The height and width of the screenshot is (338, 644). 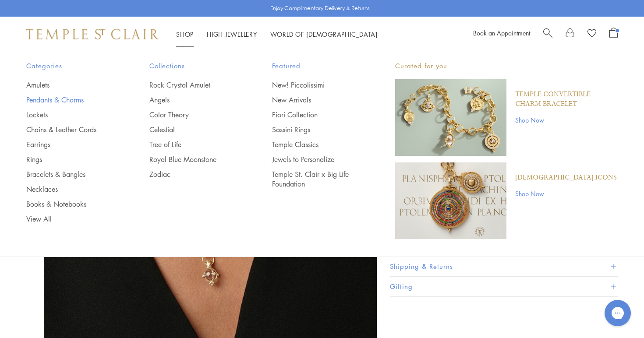 What do you see at coordinates (316, 66) in the screenshot?
I see `span: Featured` at bounding box center [316, 66].